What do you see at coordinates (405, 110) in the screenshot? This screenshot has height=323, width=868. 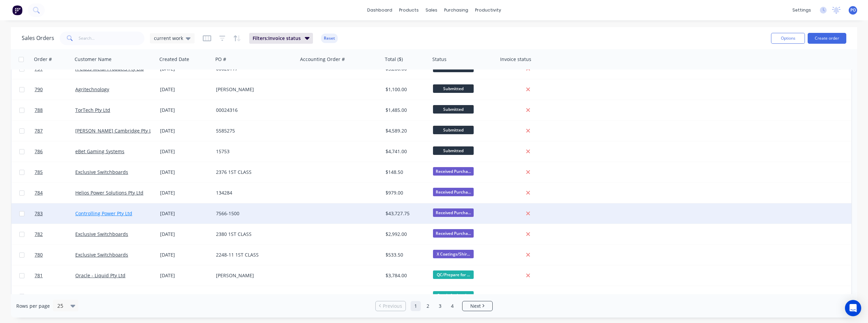 I see `div: $1,485.00` at bounding box center [405, 110].